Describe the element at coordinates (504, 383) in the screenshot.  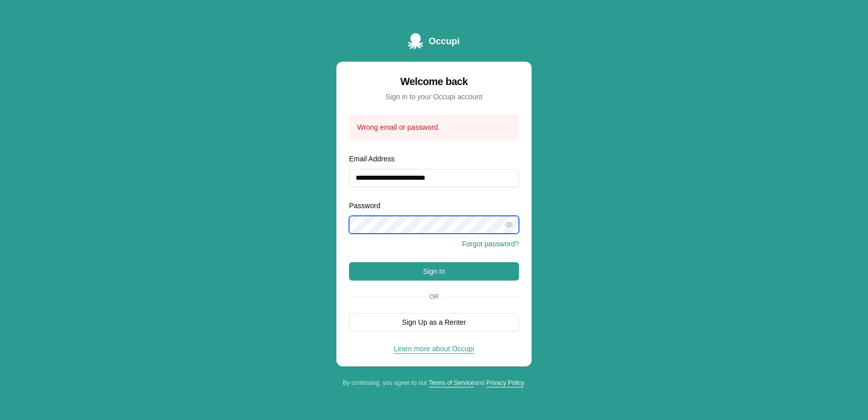
I see `a: Privacy Policy` at that location.